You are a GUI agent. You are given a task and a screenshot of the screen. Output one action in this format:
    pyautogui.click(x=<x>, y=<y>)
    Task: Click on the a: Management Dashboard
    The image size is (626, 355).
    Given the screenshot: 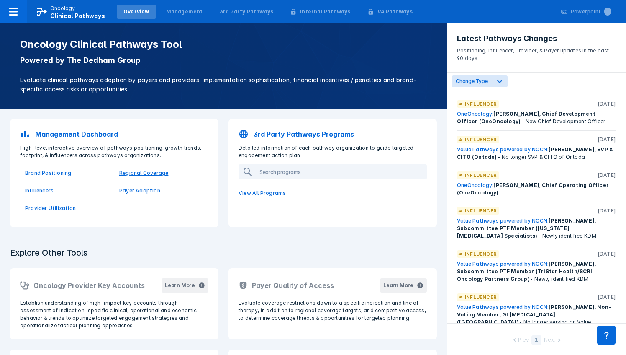 What is the action you would take?
    pyautogui.click(x=114, y=134)
    